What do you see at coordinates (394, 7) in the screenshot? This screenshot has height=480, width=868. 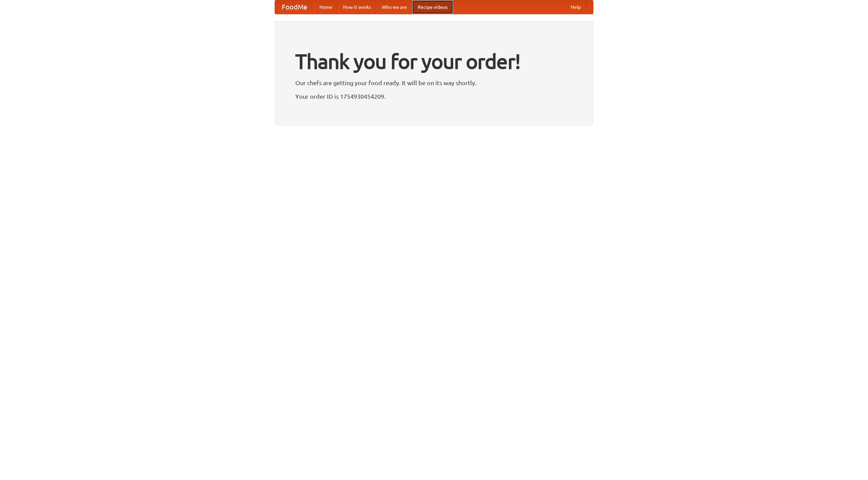 I see `a: Who we are` at bounding box center [394, 7].